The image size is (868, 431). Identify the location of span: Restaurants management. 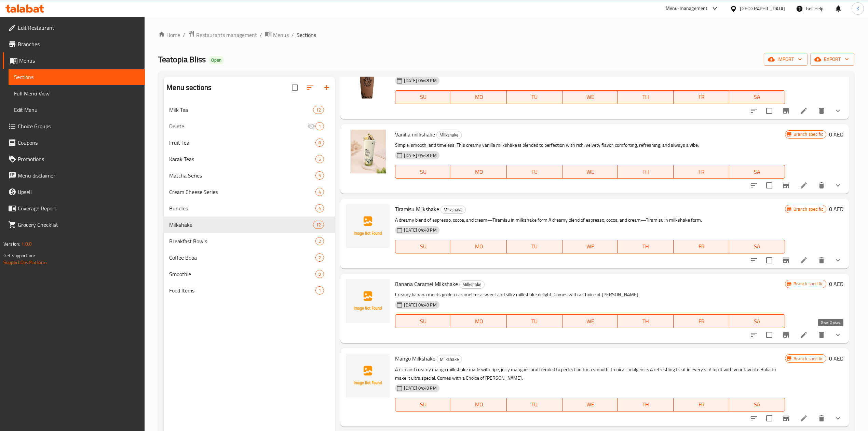
(227, 35).